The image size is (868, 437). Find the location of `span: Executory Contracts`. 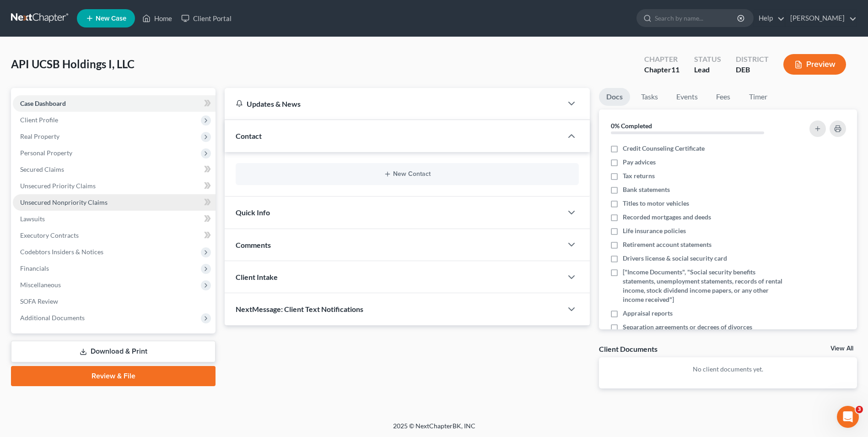

span: Executory Contracts is located at coordinates (49, 235).